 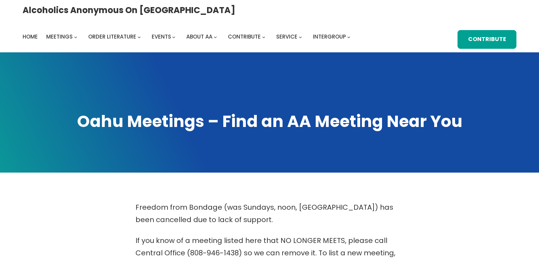 I want to click on span: Home, so click(x=30, y=36).